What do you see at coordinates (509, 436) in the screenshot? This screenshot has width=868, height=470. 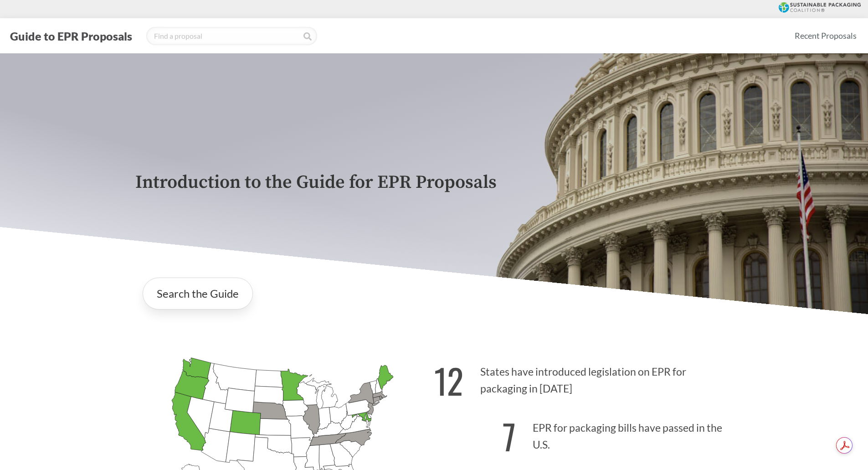 I see `strong: 7` at bounding box center [509, 436].